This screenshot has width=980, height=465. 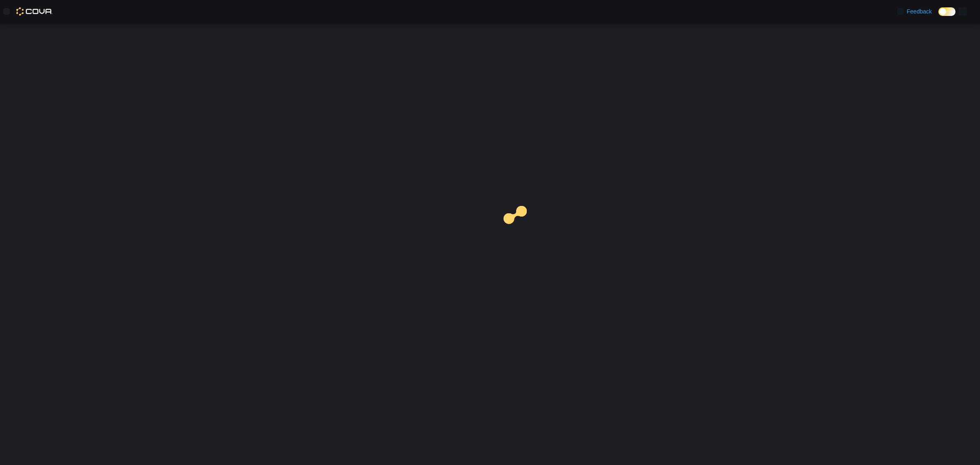 I want to click on span: Feedback, so click(x=919, y=11).